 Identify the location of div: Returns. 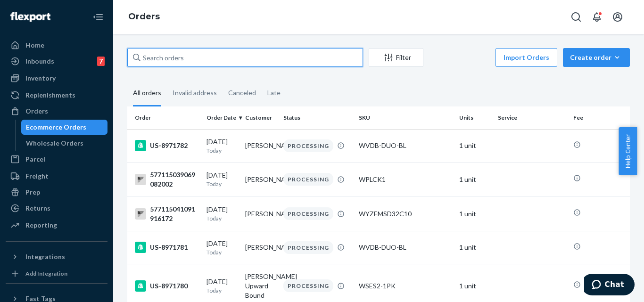
(38, 208).